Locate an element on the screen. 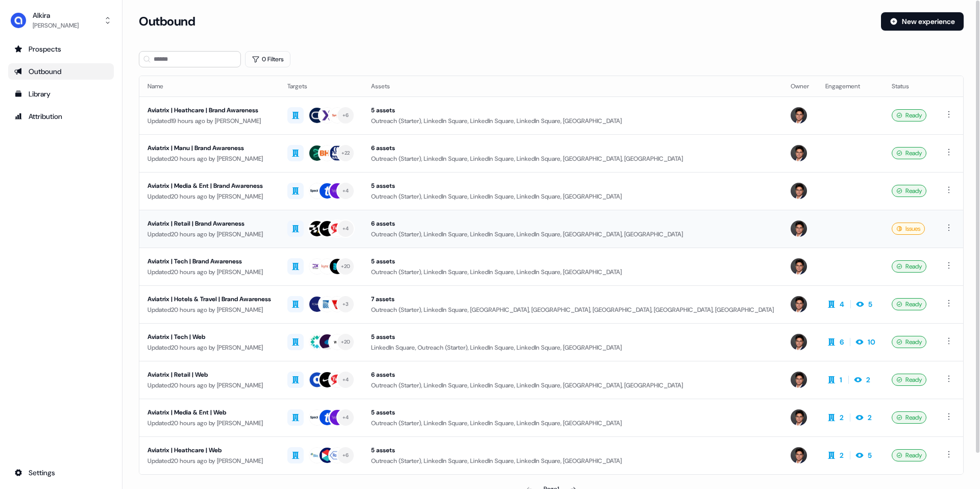  a: Go to prospects is located at coordinates (61, 49).